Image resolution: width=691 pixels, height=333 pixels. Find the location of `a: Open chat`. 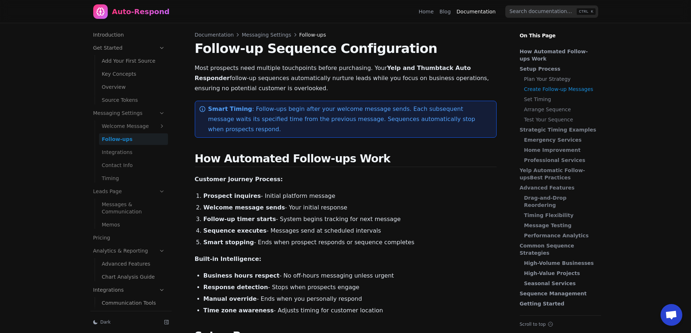

a: Open chat is located at coordinates (671, 315).